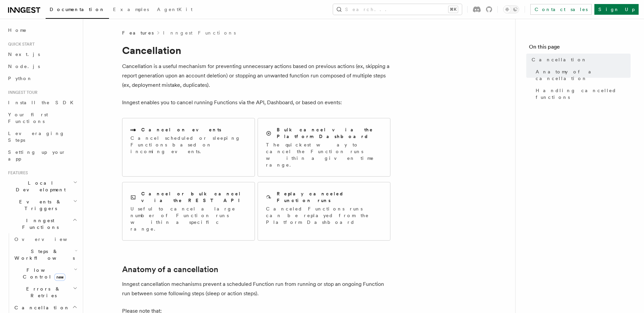  Describe the element at coordinates (256, 76) in the screenshot. I see `p: Cancellation is a useful mechanism for preventing unnecessary actions based on previous actions (...` at that location.